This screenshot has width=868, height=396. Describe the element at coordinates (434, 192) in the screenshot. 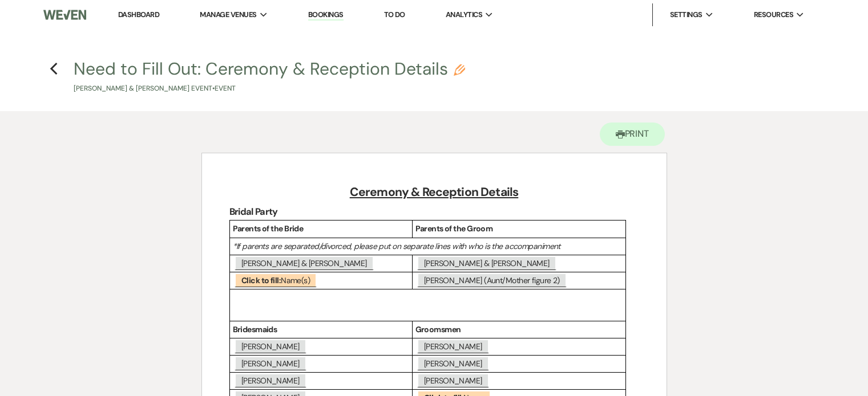

I see `u: Ceremony & Reception Details` at that location.